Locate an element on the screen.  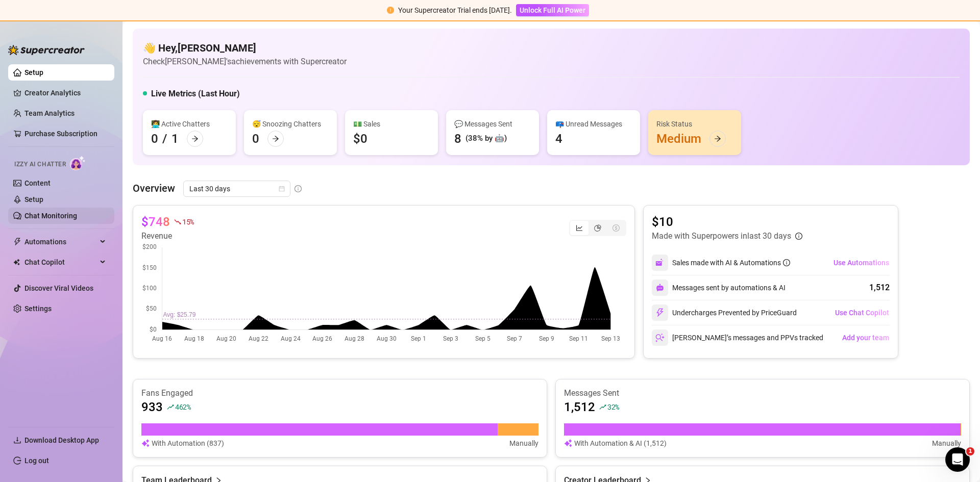
span: 32 % is located at coordinates (613, 406).